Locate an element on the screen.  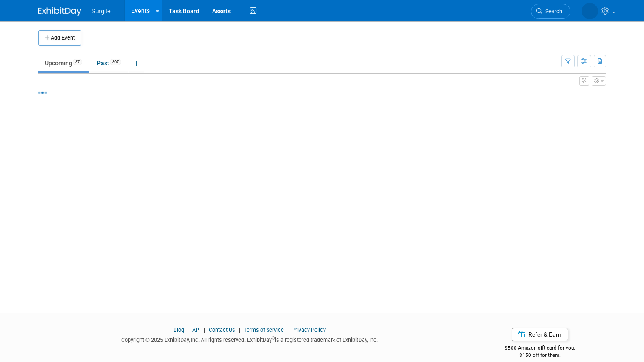
img: Gregory Bullaro is located at coordinates (590, 11).